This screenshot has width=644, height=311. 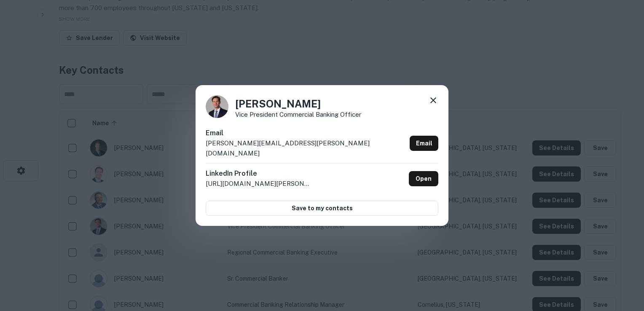 What do you see at coordinates (623, 264) in the screenshot?
I see `div: Chat Widget` at bounding box center [623, 264].